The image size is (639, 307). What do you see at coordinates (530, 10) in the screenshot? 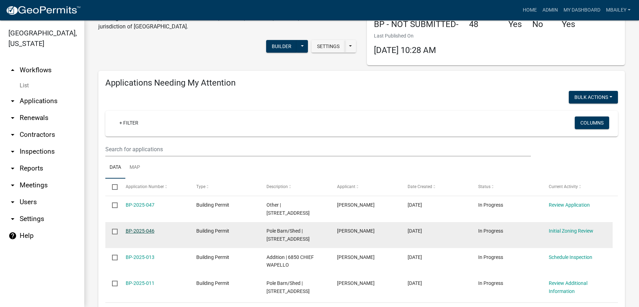
I see `a: Home` at bounding box center [530, 10].